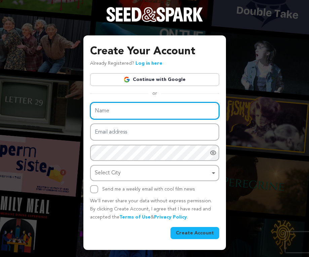 The height and width of the screenshot is (257, 309). Describe the element at coordinates (195, 233) in the screenshot. I see `button: Create Account` at that location.